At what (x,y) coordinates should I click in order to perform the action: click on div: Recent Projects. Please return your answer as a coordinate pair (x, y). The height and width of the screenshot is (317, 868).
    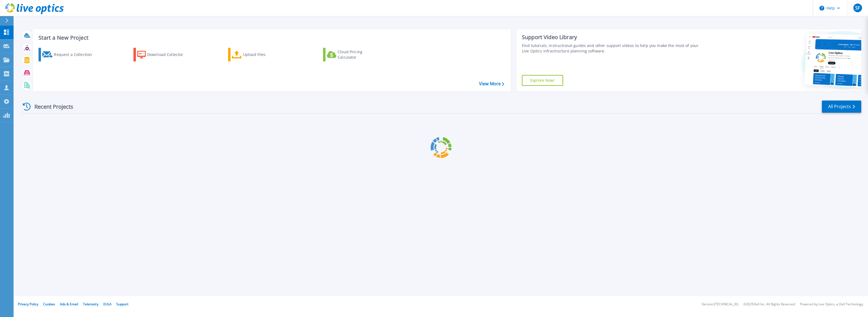
    Looking at the image, I should click on (51, 106).